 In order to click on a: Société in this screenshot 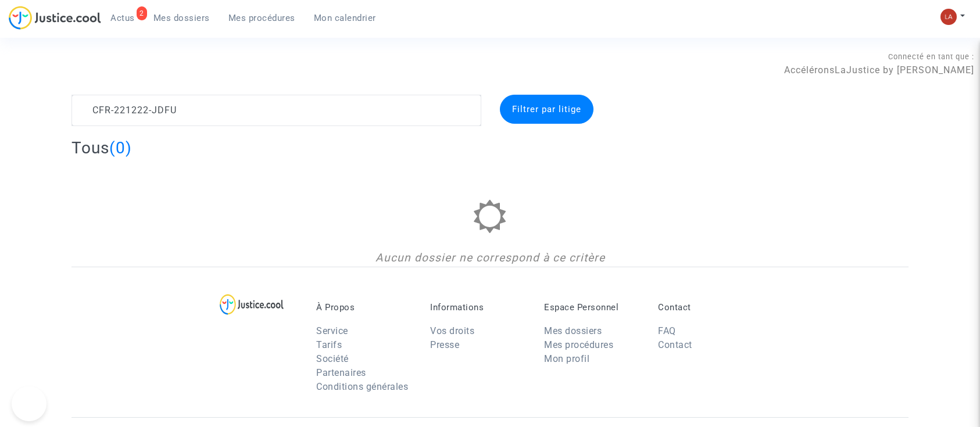, I will do `click(333, 358)`.